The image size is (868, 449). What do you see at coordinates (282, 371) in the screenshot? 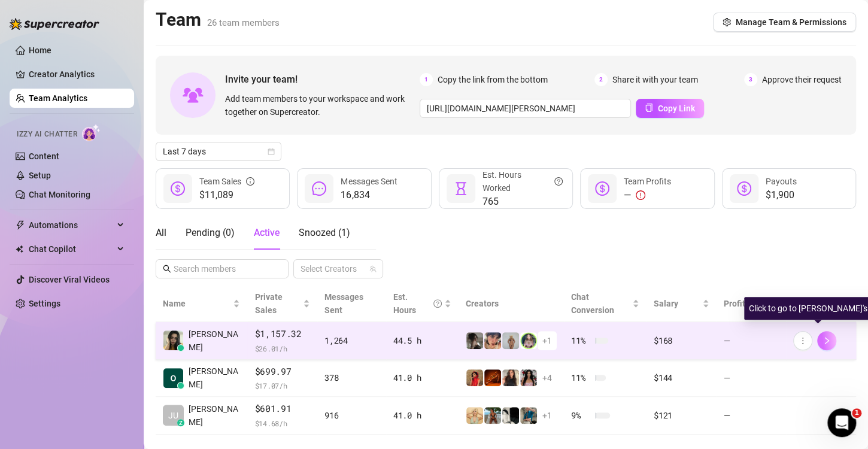
I see `span: $699.97` at bounding box center [282, 371].